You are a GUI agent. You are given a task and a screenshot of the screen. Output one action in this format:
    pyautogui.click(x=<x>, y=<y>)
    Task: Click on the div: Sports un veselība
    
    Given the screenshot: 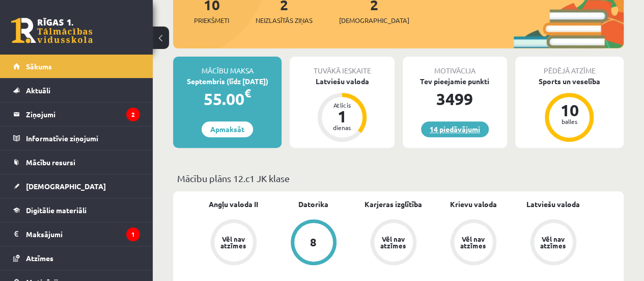 What is the action you would take?
    pyautogui.click(x=569, y=81)
    